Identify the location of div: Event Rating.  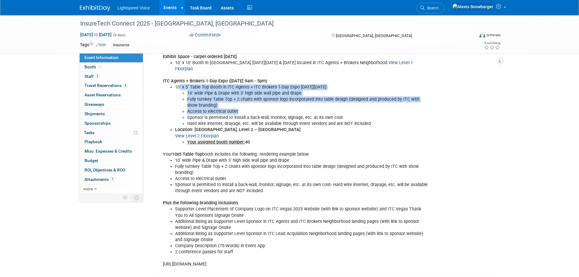
(492, 43).